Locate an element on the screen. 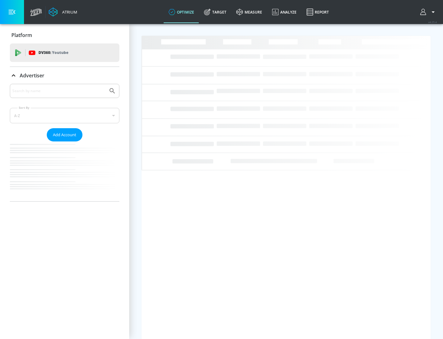  span: v 4.25.4 is located at coordinates (433, 22).